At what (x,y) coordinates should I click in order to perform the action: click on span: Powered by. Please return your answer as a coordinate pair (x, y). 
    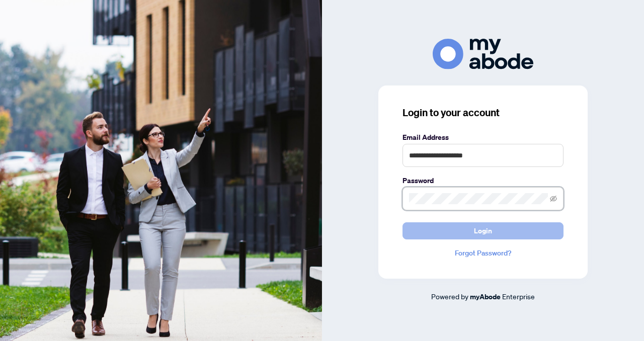
    Looking at the image, I should click on (450, 296).